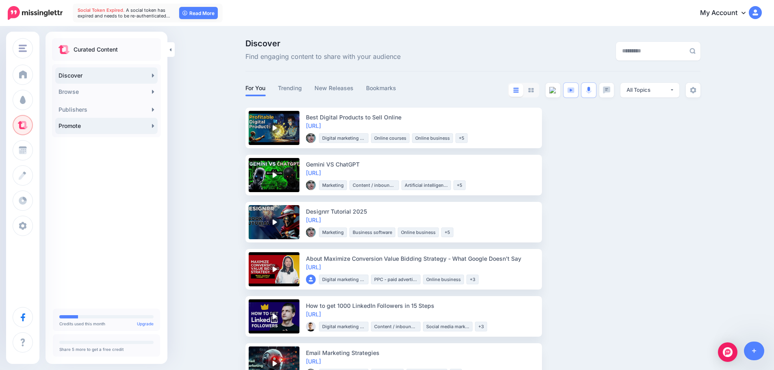 This screenshot has width=774, height=370. What do you see at coordinates (421, 117) in the screenshot?
I see `div: Best Digital Products to Sell Online` at bounding box center [421, 117].